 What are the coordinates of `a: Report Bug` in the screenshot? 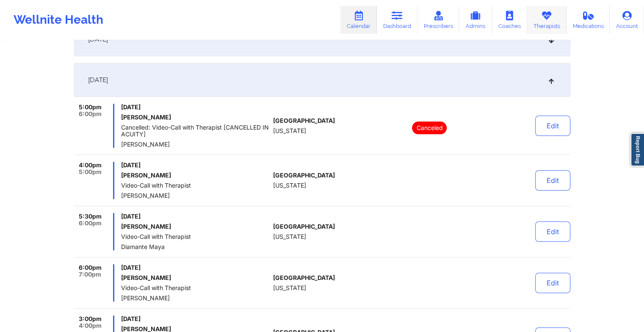 It's located at (638, 150).